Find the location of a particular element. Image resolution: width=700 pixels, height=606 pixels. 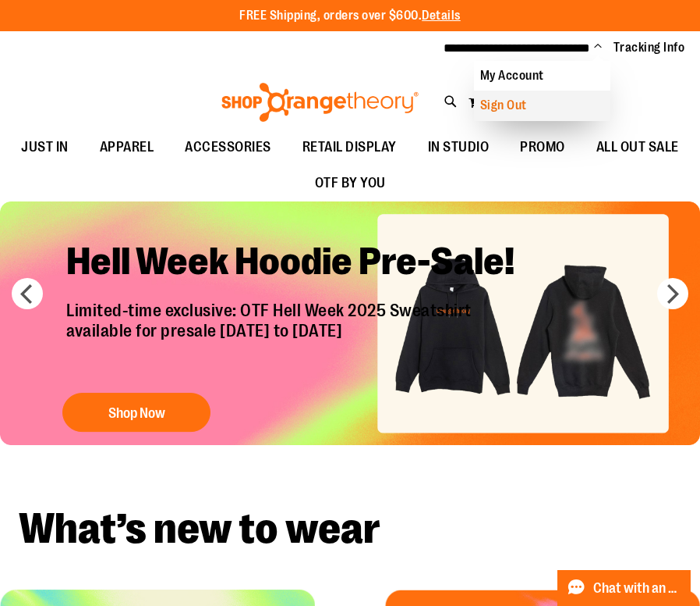

button: next is located at coordinates (673, 294).